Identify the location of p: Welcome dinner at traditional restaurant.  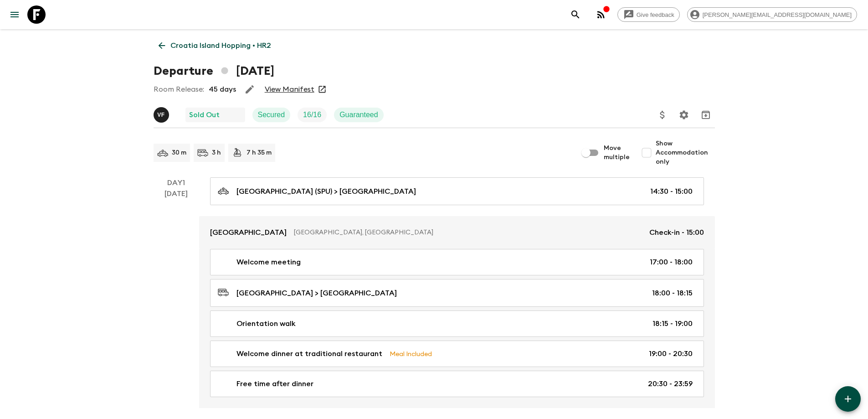
(309, 354).